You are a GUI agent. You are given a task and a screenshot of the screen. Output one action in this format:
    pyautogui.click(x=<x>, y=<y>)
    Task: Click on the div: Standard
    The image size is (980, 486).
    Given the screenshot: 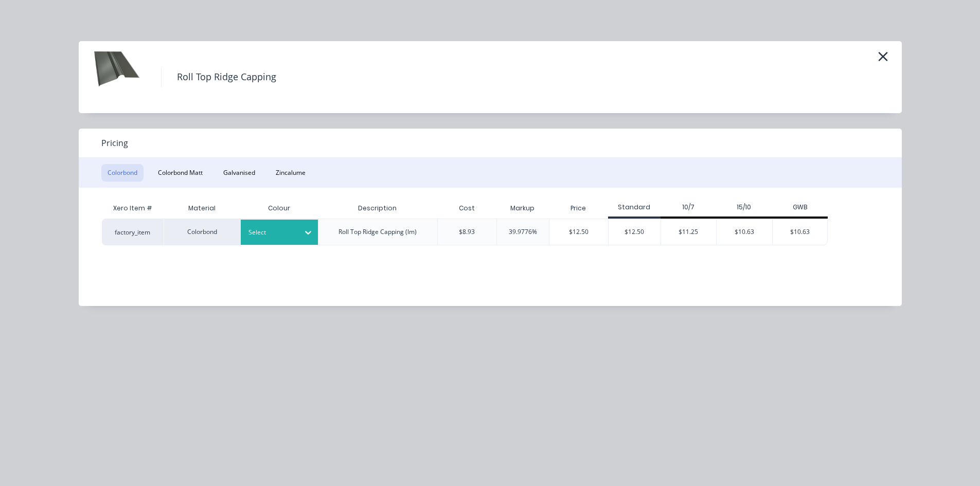 What is the action you would take?
    pyautogui.click(x=635, y=207)
    